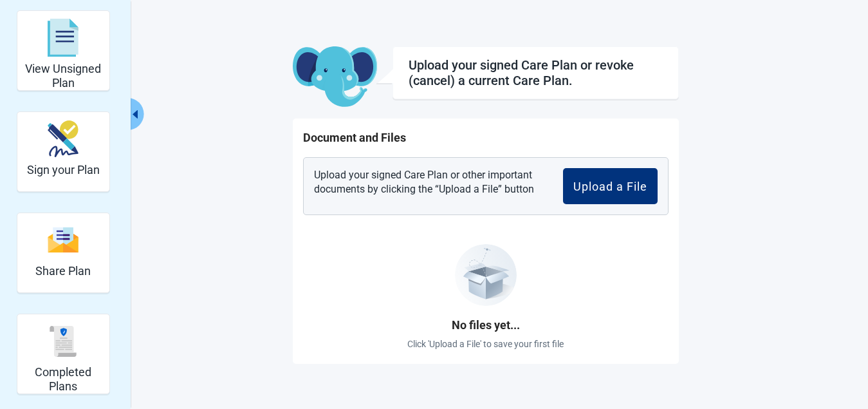 This screenshot has height=409, width=868. Describe the element at coordinates (135, 114) in the screenshot. I see `button: Collapse menu` at that location.